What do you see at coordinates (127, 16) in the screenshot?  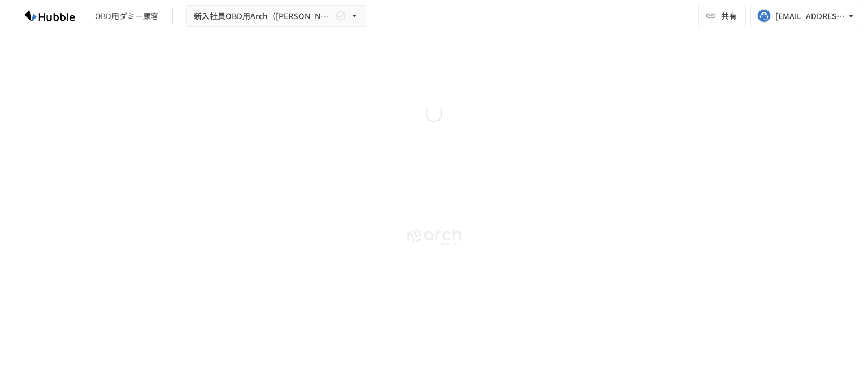 I see `div: OBD用ダミー顧客` at bounding box center [127, 16].